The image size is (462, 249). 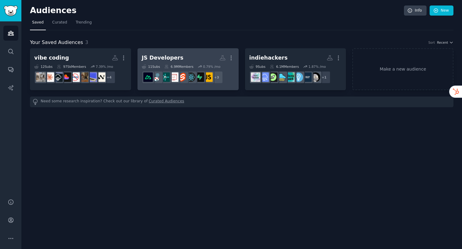 What do you see at coordinates (75, 77) in the screenshot?
I see `img: nocode` at bounding box center [75, 77].